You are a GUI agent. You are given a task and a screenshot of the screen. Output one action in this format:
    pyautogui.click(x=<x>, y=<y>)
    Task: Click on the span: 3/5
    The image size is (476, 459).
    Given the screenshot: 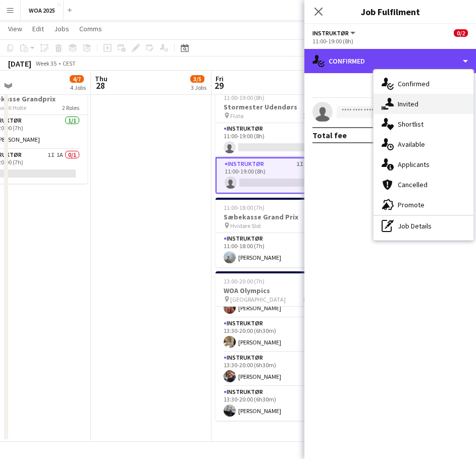 What is the action you would take?
    pyautogui.click(x=197, y=79)
    